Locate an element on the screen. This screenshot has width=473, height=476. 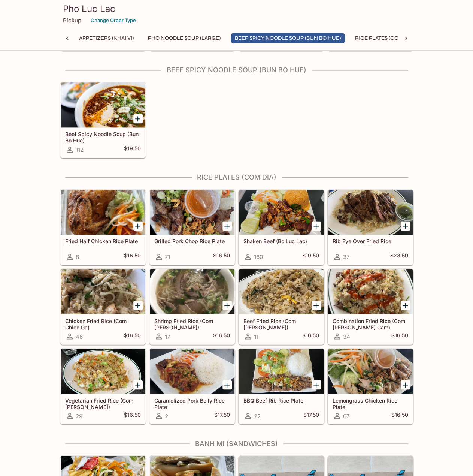
span: 22 is located at coordinates (257, 416).